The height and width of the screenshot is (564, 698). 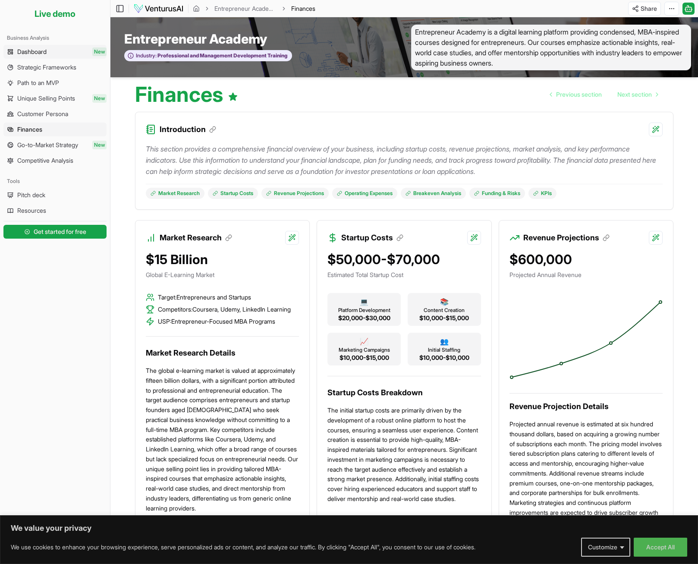 I want to click on a: Go to next page, so click(x=637, y=94).